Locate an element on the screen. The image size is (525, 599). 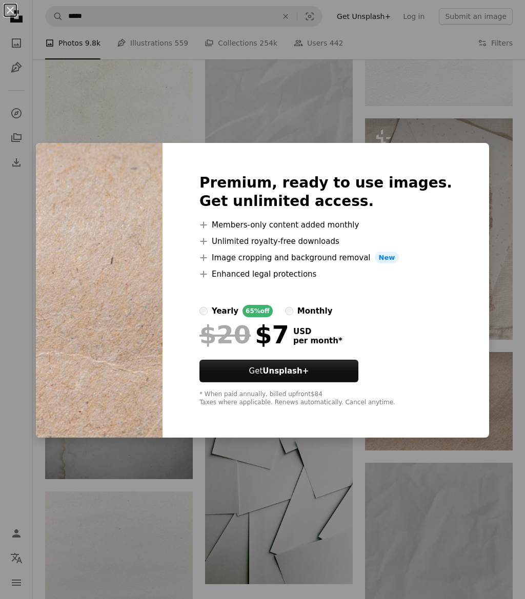
div: 65% off is located at coordinates (257, 311).